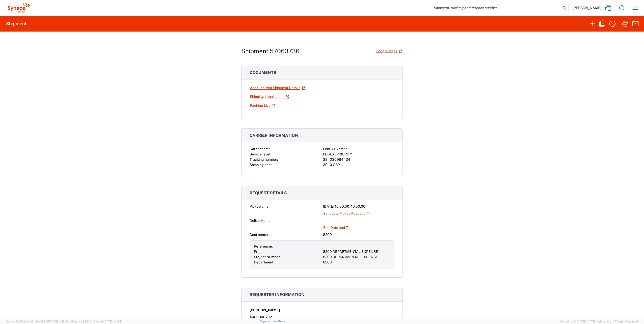 The width and height of the screenshot is (644, 324). I want to click on span: Requester information, so click(277, 295).